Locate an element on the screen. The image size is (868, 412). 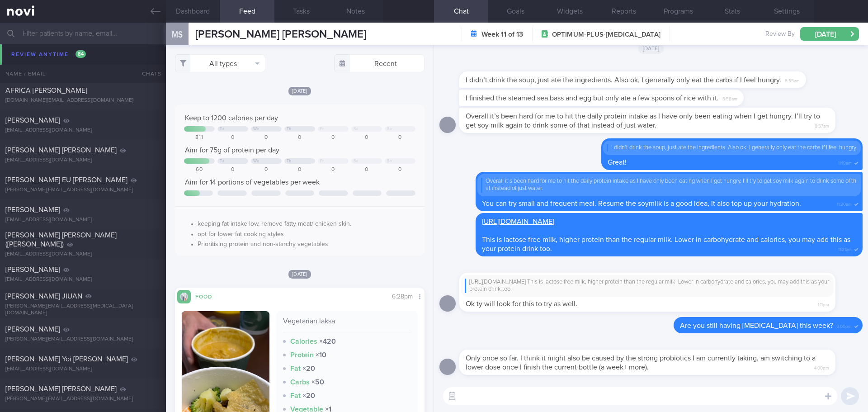
span: 8:55am is located at coordinates (792, 80).